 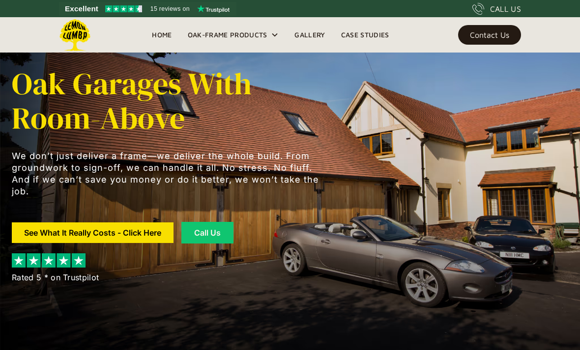 What do you see at coordinates (82, 9) in the screenshot?
I see `span: Excellent` at bounding box center [82, 9].